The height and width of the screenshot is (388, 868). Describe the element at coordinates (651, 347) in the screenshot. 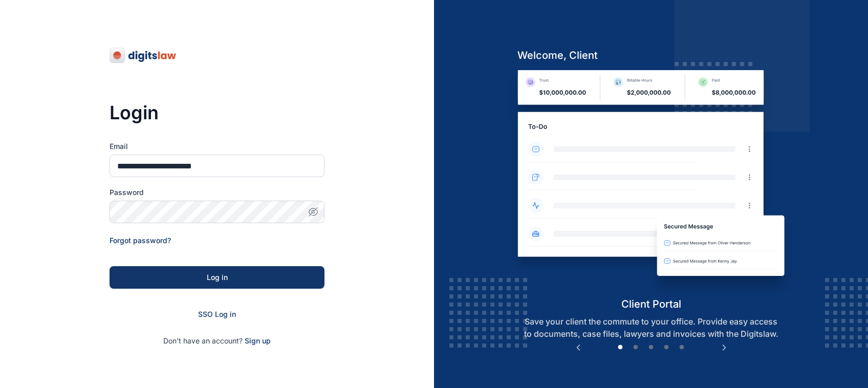

I see `button: 3` at that location.